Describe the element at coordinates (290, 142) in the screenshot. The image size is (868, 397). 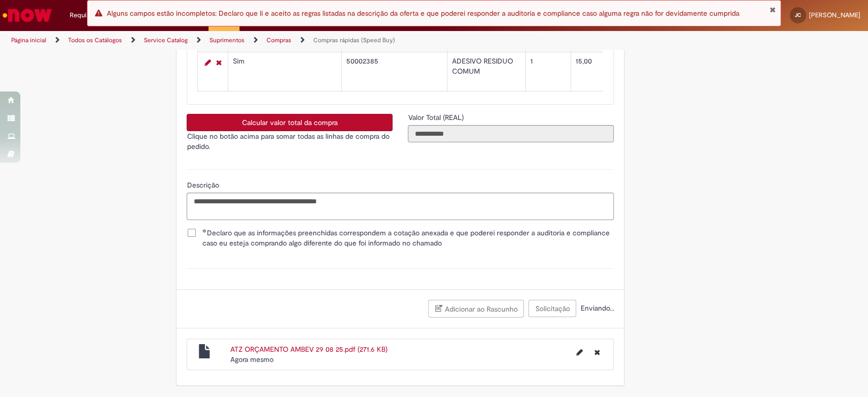
I see `p: Clique no botão acima para somar todas as linhas de compra do pedido.` at that location.